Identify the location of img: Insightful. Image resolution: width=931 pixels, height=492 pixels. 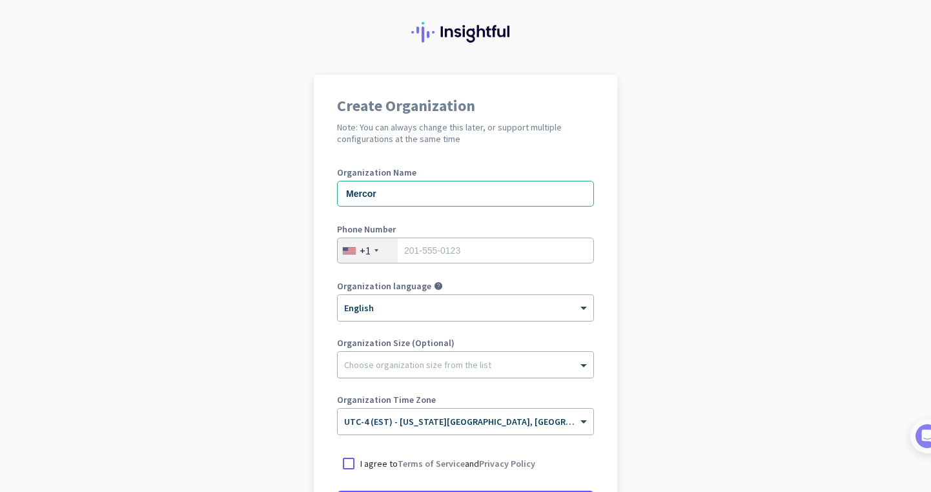
(466, 32).